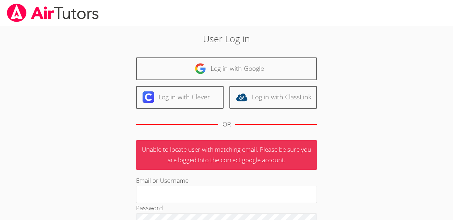 The width and height of the screenshot is (453, 220). Describe the element at coordinates (162, 181) in the screenshot. I see `label: Email or Username` at that location.